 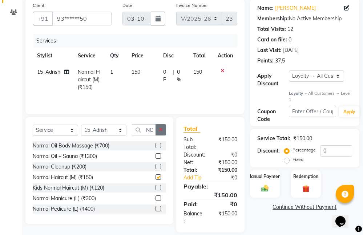 What do you see at coordinates (194, 170) in the screenshot?
I see `div: Total:` at bounding box center [194, 170].